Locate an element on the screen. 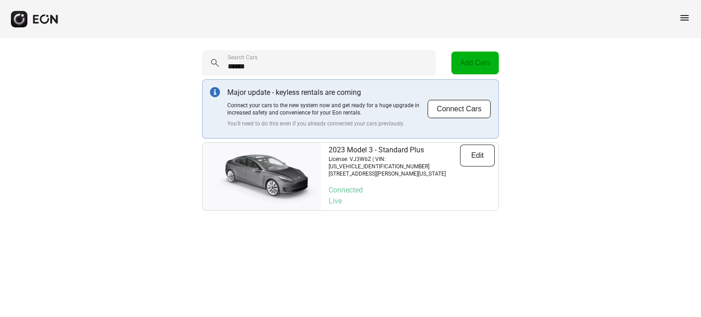 The width and height of the screenshot is (701, 317). p: 2023 Model 3 - Standard Plus is located at coordinates (395, 150).